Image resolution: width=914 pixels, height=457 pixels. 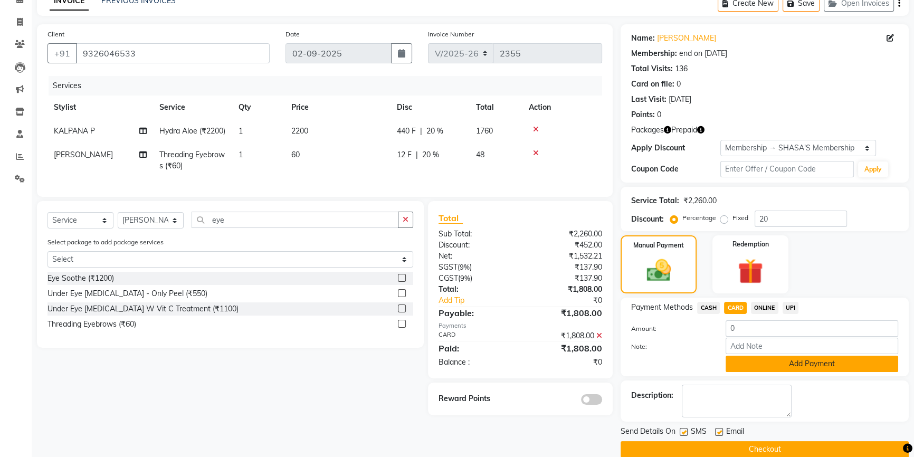 I want to click on th: Service, so click(x=193, y=107).